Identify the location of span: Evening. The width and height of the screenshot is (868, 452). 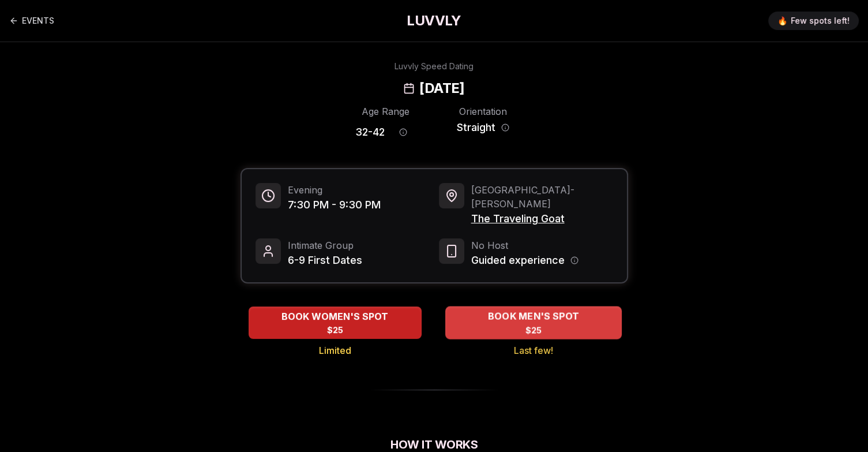
(334, 190).